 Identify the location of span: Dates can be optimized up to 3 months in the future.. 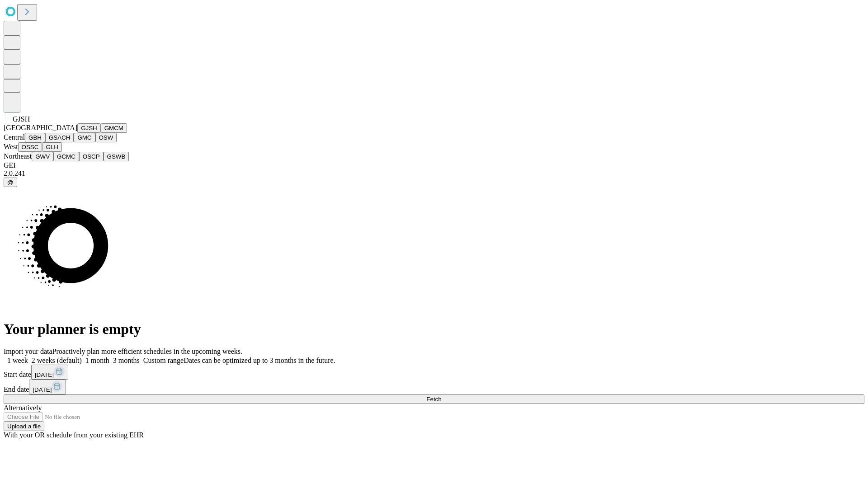
(259, 360).